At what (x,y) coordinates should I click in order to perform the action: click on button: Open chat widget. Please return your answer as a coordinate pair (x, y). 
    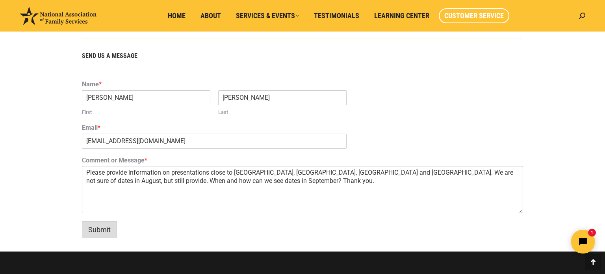
    Looking at the image, I should click on (117, 19).